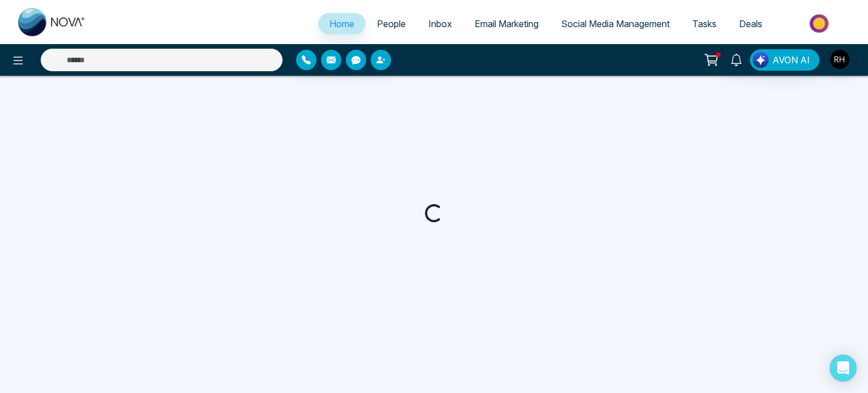 The width and height of the screenshot is (868, 393). I want to click on span: Social Media Management, so click(615, 24).